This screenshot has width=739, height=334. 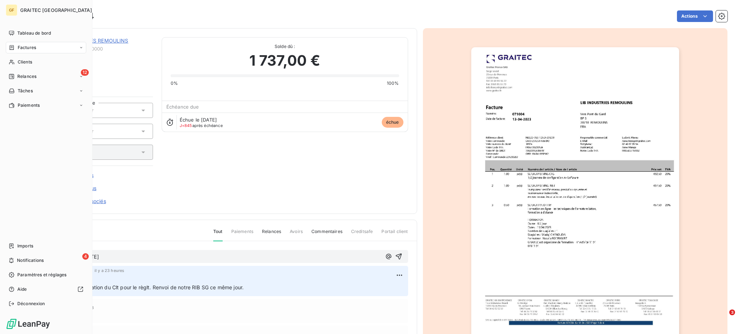 I want to click on span: 1 737,00 €, so click(x=285, y=61).